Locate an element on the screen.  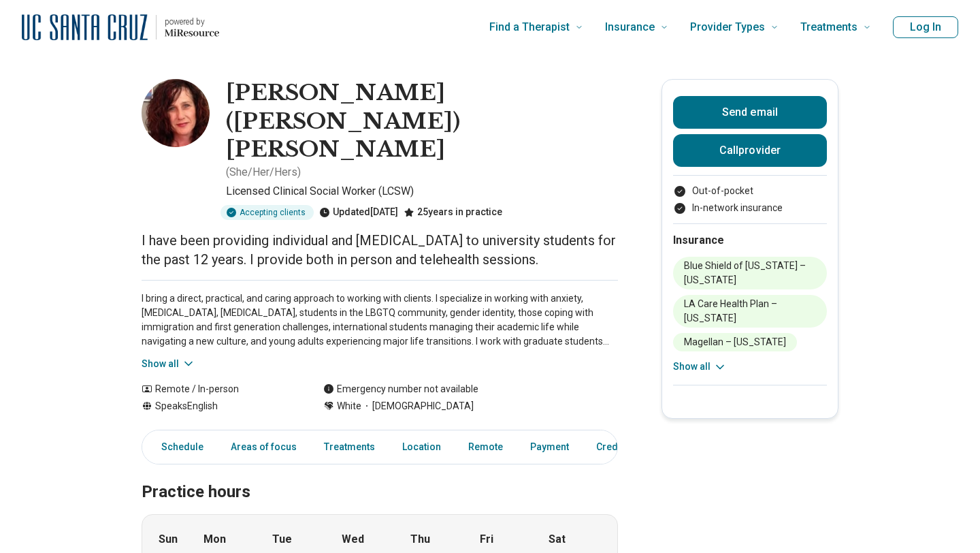
strong: Sun is located at coordinates (168, 540).